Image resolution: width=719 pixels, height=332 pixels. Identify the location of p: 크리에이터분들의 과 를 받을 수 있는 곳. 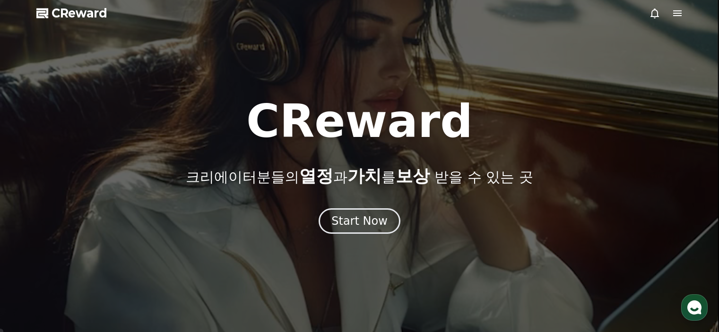
(359, 176).